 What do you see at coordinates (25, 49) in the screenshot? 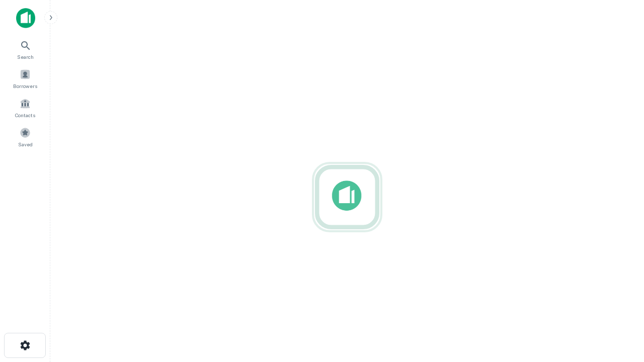
I see `div: Search` at bounding box center [25, 49].